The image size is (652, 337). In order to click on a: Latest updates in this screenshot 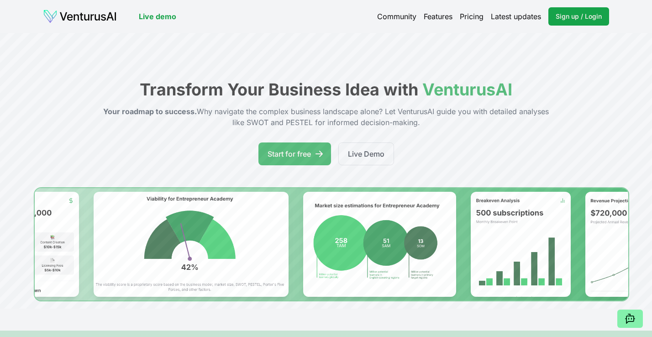, I will do `click(516, 16)`.